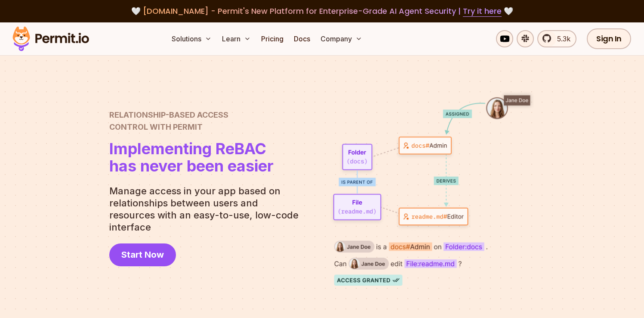 This screenshot has width=644, height=318. I want to click on a: Try it here, so click(482, 11).